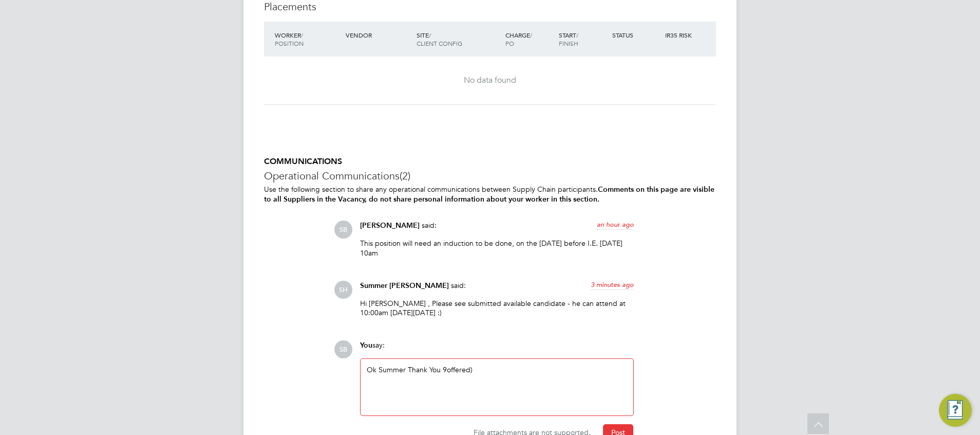 Image resolution: width=980 pixels, height=435 pixels. What do you see at coordinates (366, 345) in the screenshot?
I see `span: You` at bounding box center [366, 345].